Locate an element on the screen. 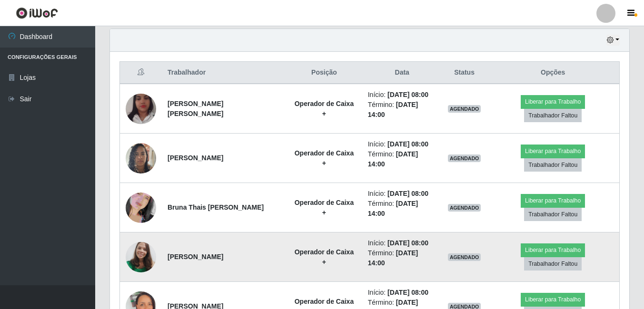  img: 1722961648426.jpeg is located at coordinates (141, 257).